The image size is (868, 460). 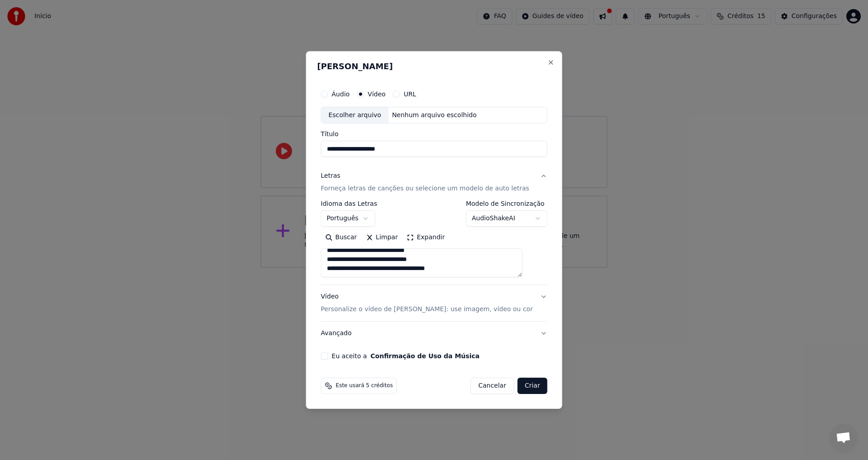 What do you see at coordinates (434, 115) in the screenshot?
I see `div: Nenhum arquivo escolhido` at bounding box center [434, 115].